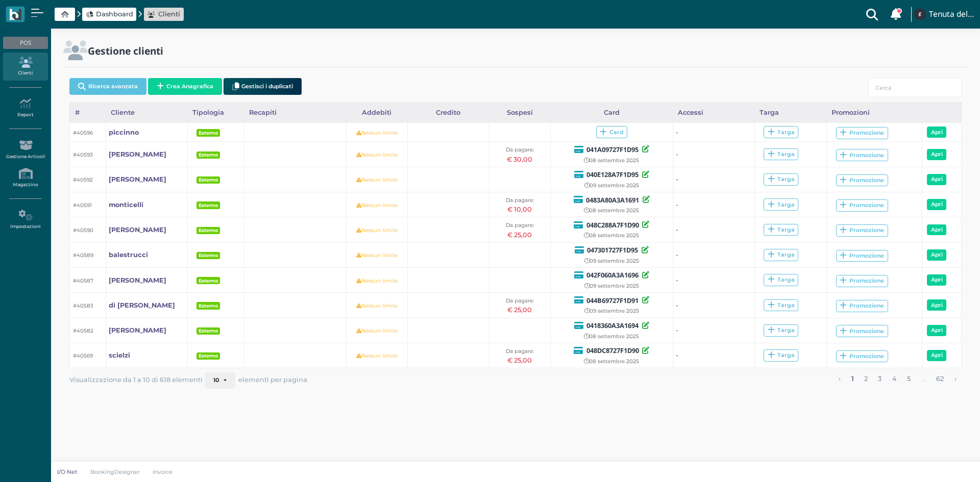 The height and width of the screenshot is (482, 980). Describe the element at coordinates (866, 379) in the screenshot. I see `a: alla pagina 2` at that location.